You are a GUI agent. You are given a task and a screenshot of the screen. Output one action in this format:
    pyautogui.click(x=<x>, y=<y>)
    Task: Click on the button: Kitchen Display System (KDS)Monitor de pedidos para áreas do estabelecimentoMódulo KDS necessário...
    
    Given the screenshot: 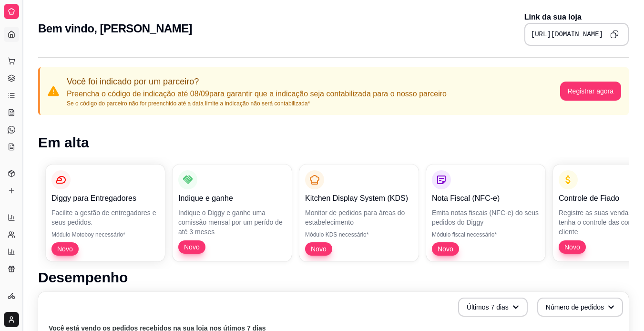 What is the action you would take?
    pyautogui.click(x=359, y=213)
    